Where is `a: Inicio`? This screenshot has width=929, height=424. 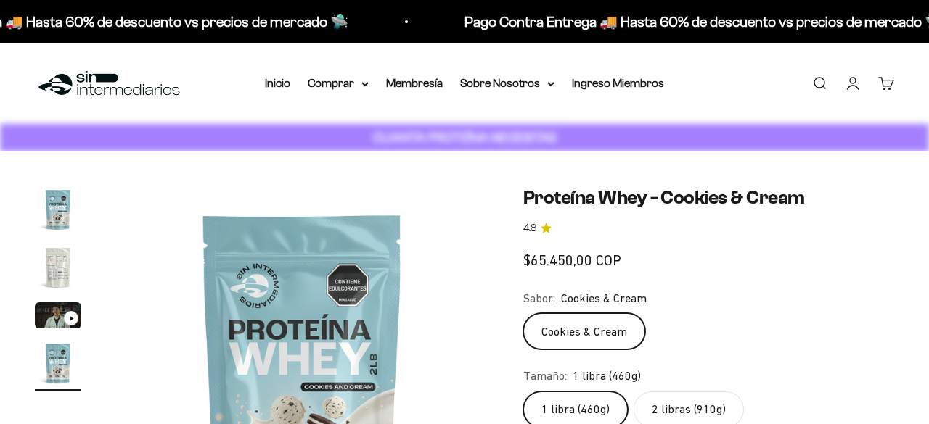 a: Inicio is located at coordinates (277, 83).